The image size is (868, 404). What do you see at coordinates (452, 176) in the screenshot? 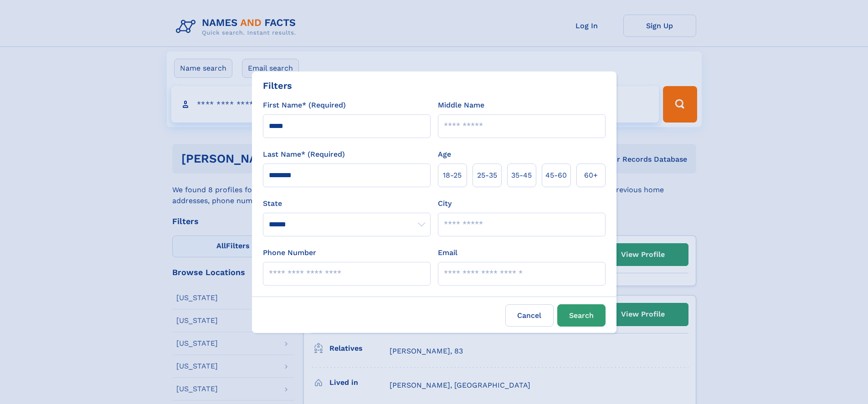
I see `span: 18‑25` at bounding box center [452, 176].